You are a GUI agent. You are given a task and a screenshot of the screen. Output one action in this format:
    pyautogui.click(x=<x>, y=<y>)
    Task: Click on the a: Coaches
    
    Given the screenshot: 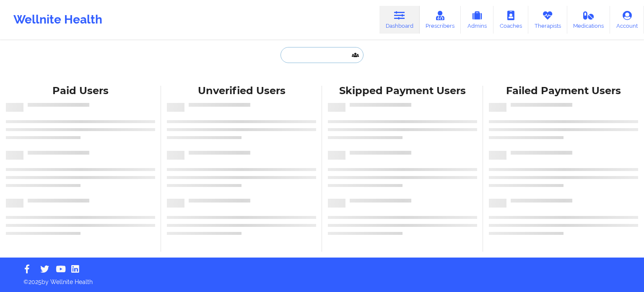 What is the action you would take?
    pyautogui.click(x=511, y=20)
    